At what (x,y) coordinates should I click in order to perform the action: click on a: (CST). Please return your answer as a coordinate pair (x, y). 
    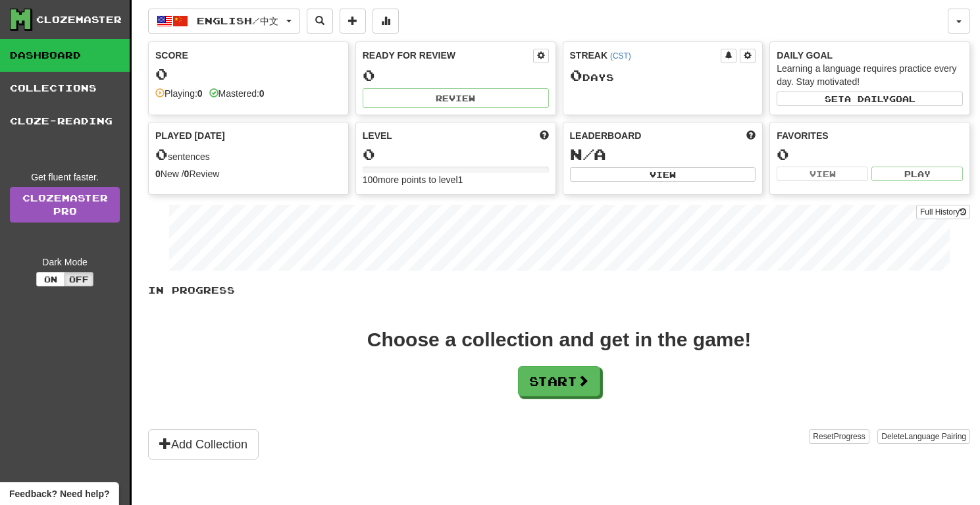
    Looking at the image, I should click on (621, 56).